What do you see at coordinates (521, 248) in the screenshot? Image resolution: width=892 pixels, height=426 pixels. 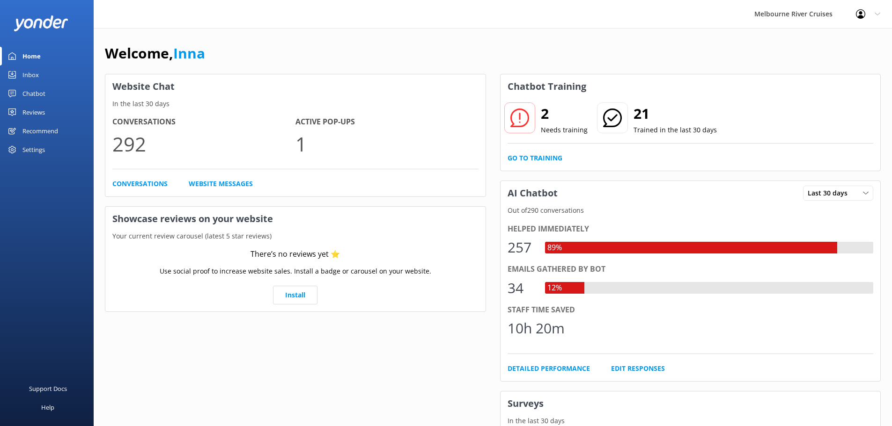 I see `div: 257` at bounding box center [521, 248].